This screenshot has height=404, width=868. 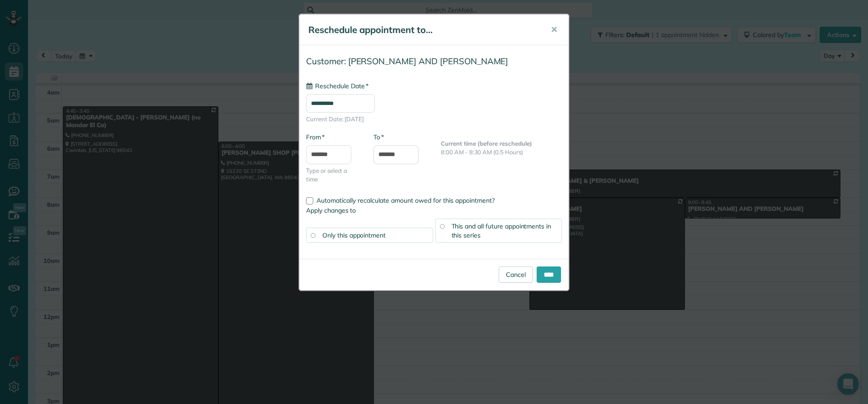 What do you see at coordinates (423, 30) in the screenshot?
I see `h5: Reschedule appointment to...` at bounding box center [423, 30].